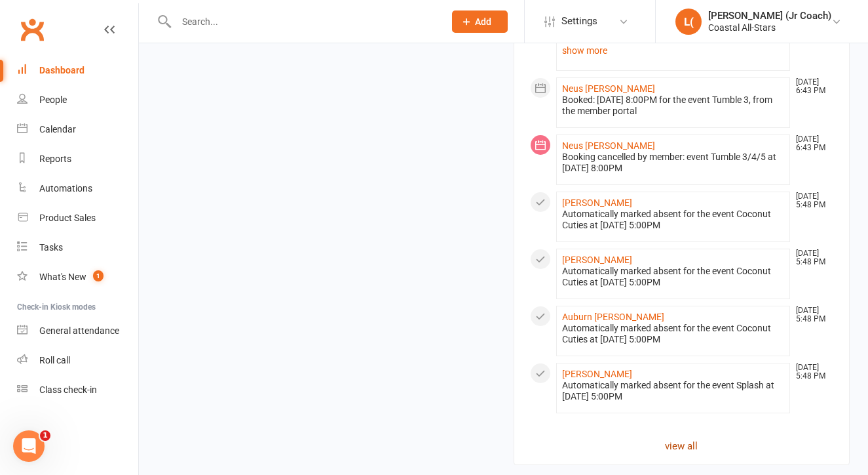  What do you see at coordinates (78, 158) in the screenshot?
I see `a: Reports` at bounding box center [78, 158].